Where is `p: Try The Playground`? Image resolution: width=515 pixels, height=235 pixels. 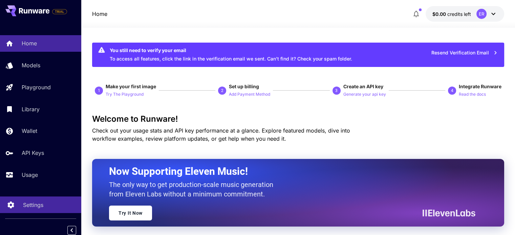
p: Try The Playground is located at coordinates (125, 94).